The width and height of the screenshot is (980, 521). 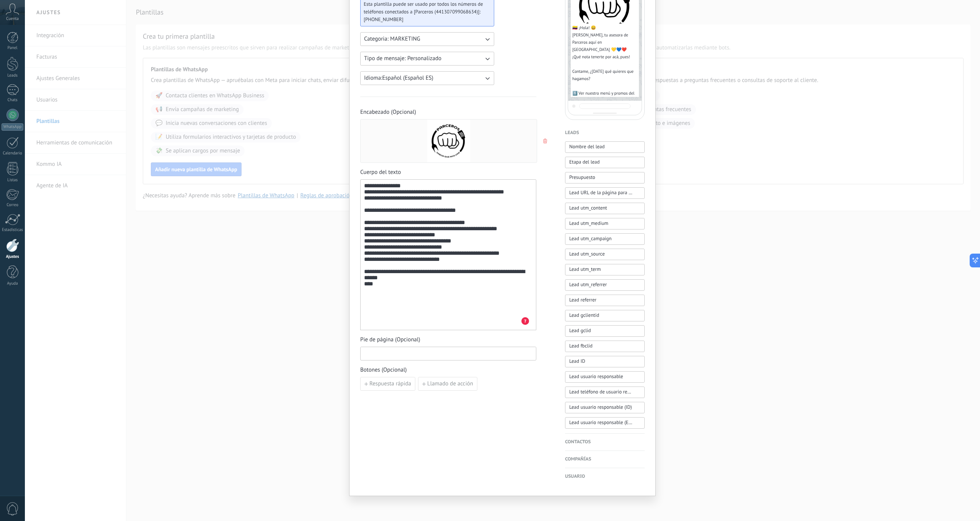 I want to click on button: Lead gclid, so click(x=605, y=331).